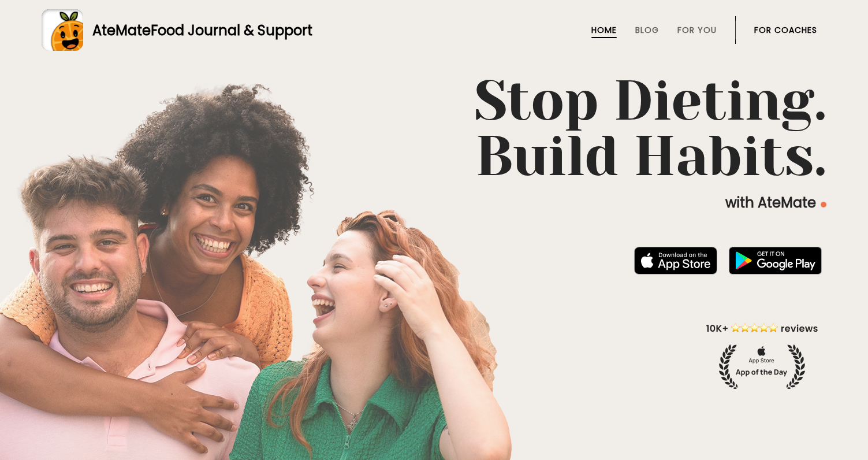 The image size is (868, 460). I want to click on h1: Stop Dieting. Build Habits., so click(434, 129).